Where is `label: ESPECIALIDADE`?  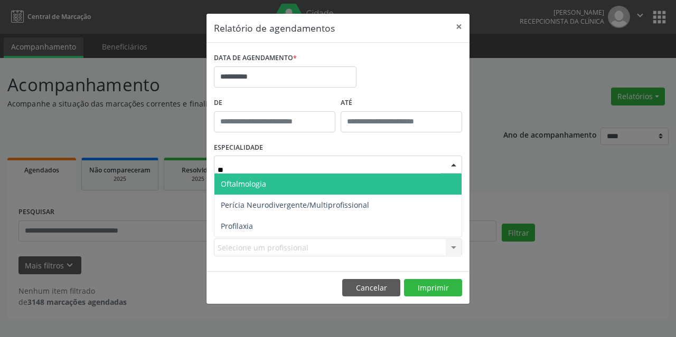
label: ESPECIALIDADE is located at coordinates (238, 148).